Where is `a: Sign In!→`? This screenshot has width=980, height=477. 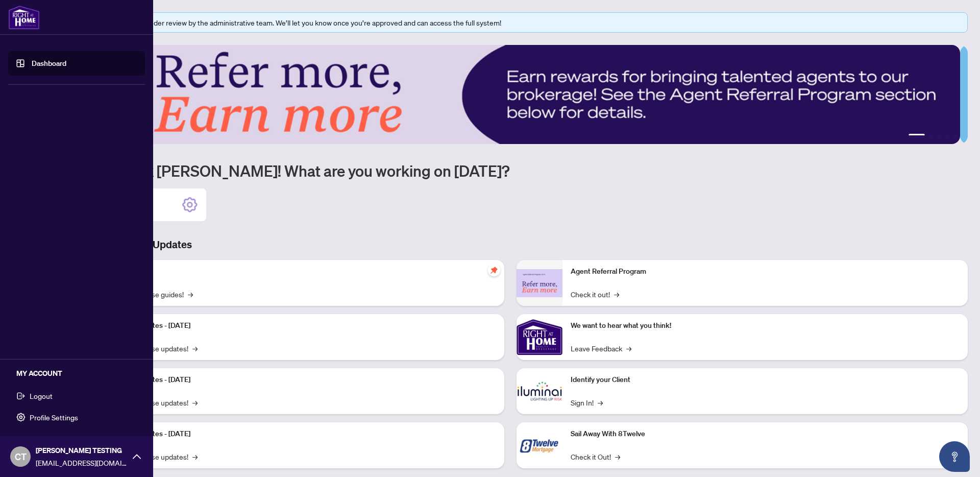 a: Sign In!→ is located at coordinates (586, 403).